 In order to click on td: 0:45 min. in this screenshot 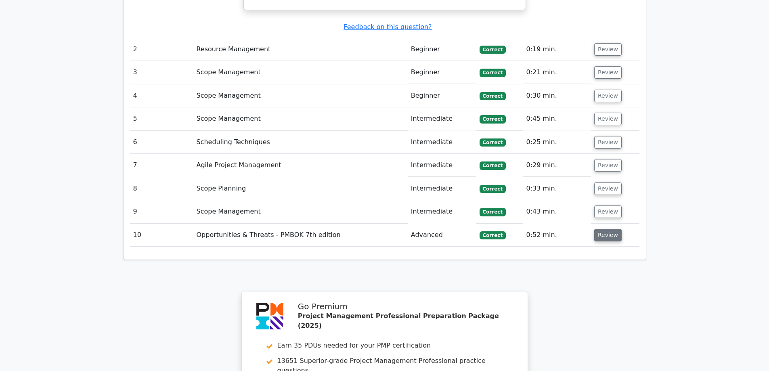, I will do `click(557, 119)`.